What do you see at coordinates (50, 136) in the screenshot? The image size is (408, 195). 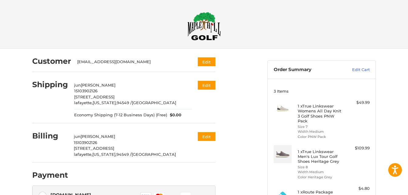 I see `h2: Billing` at bounding box center [50, 136].